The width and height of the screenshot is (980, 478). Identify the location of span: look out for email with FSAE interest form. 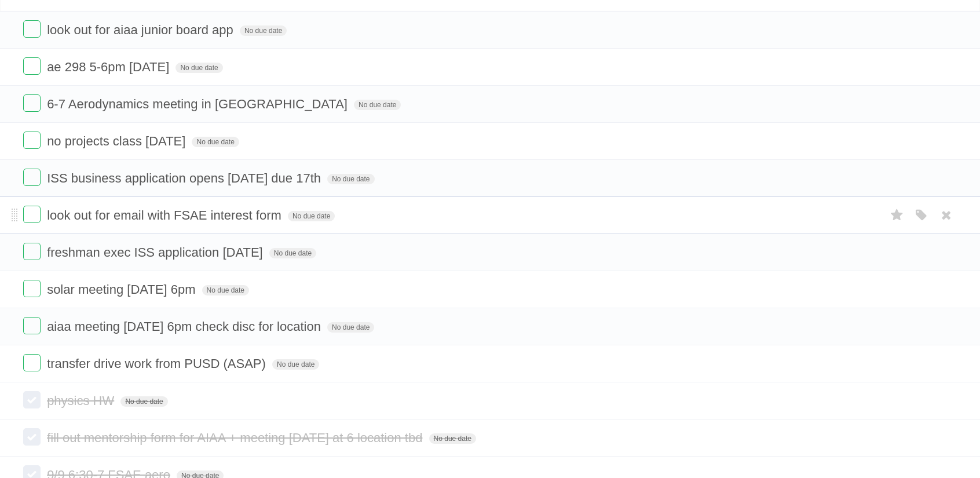
(166, 215).